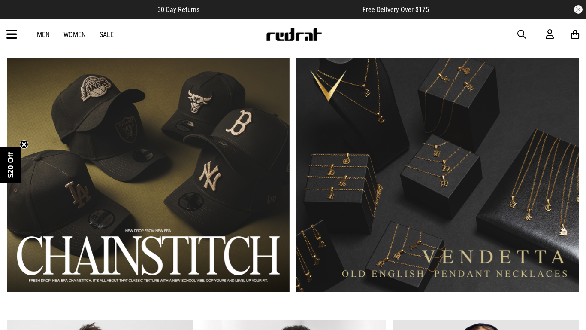 Image resolution: width=586 pixels, height=330 pixels. What do you see at coordinates (106, 34) in the screenshot?
I see `a: Sale` at bounding box center [106, 34].